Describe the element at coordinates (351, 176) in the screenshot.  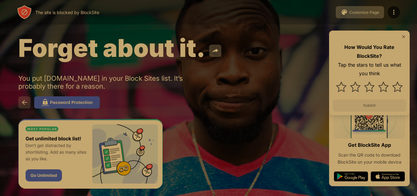
I see `img: google-play.svg` at that location.